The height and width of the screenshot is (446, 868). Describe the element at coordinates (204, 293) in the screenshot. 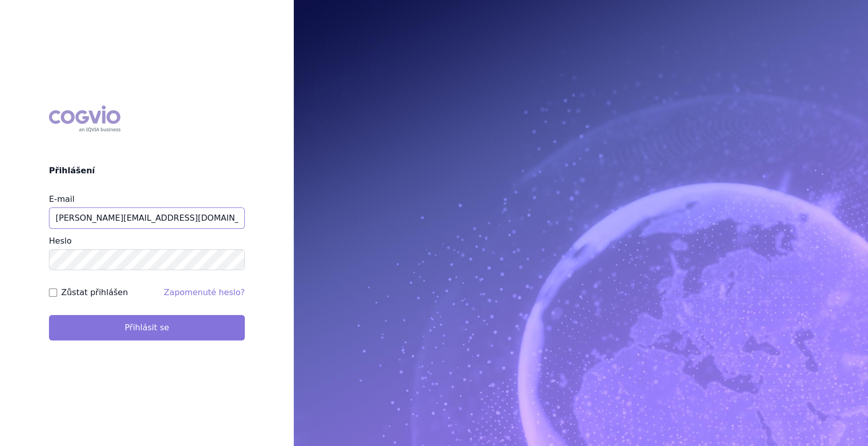

I see `a: Zapomenuté heslo?` at that location.